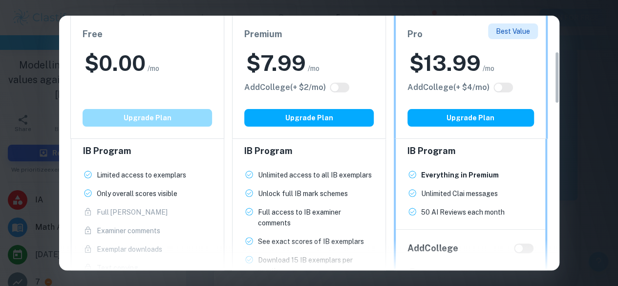 This screenshot has width=618, height=286. What do you see at coordinates (460, 175) in the screenshot?
I see `p: Everything in Premium` at bounding box center [460, 175].